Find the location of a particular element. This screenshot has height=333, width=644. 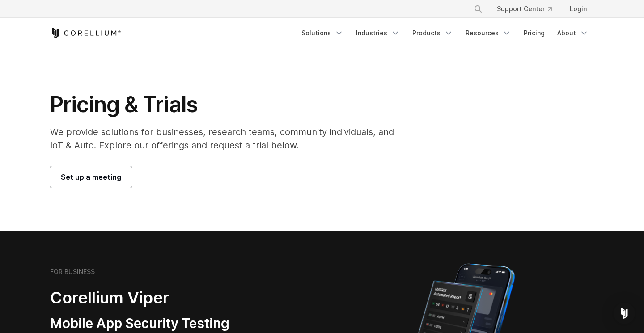

a: Support Center is located at coordinates (524, 9).